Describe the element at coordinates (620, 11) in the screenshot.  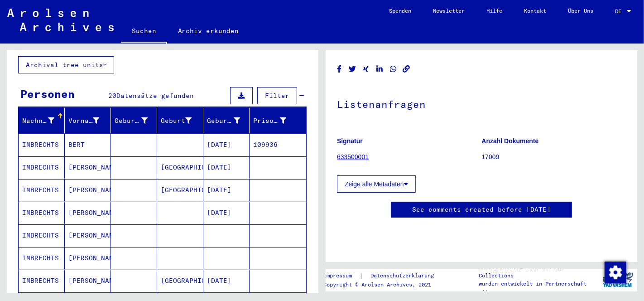
I see `span: DE` at that location.